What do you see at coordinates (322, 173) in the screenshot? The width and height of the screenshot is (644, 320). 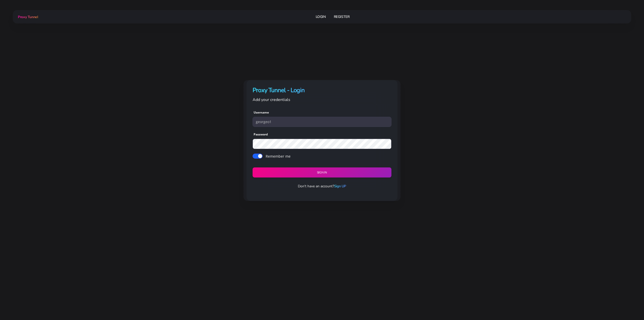 I see `button: Sign in` at bounding box center [322, 173].